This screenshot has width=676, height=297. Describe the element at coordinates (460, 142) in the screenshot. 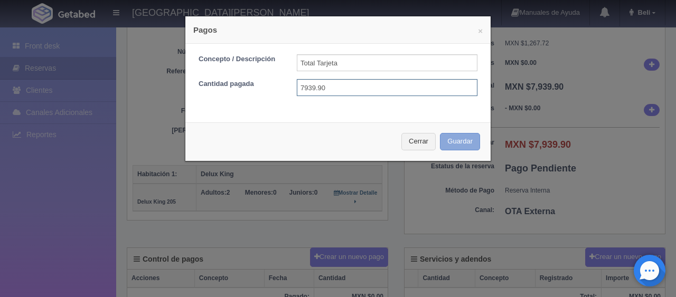

I see `button: Guardar` at that location.